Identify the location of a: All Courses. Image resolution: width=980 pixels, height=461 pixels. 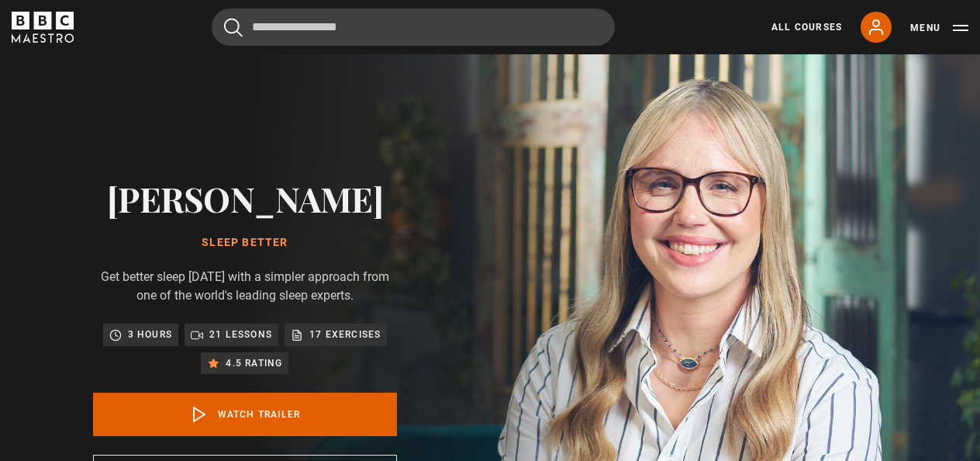
(806, 27).